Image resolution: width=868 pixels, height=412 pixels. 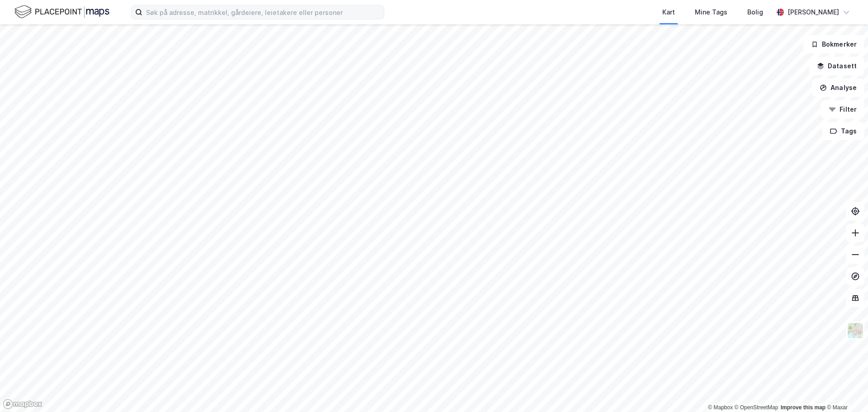 What do you see at coordinates (23, 404) in the screenshot?
I see `a: Mapbox homepage` at bounding box center [23, 404].